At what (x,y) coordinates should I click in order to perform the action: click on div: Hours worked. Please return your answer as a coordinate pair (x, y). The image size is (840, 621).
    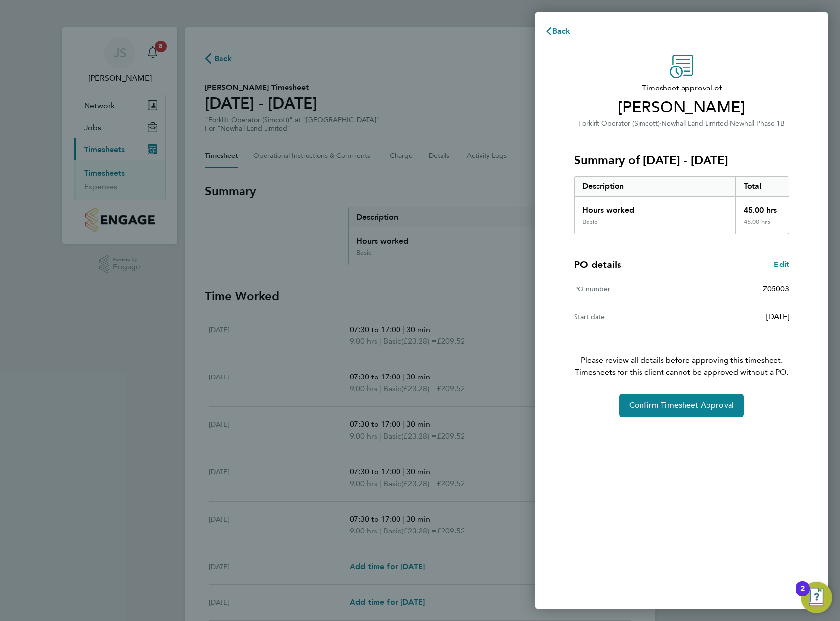
    Looking at the image, I should click on (655, 207).